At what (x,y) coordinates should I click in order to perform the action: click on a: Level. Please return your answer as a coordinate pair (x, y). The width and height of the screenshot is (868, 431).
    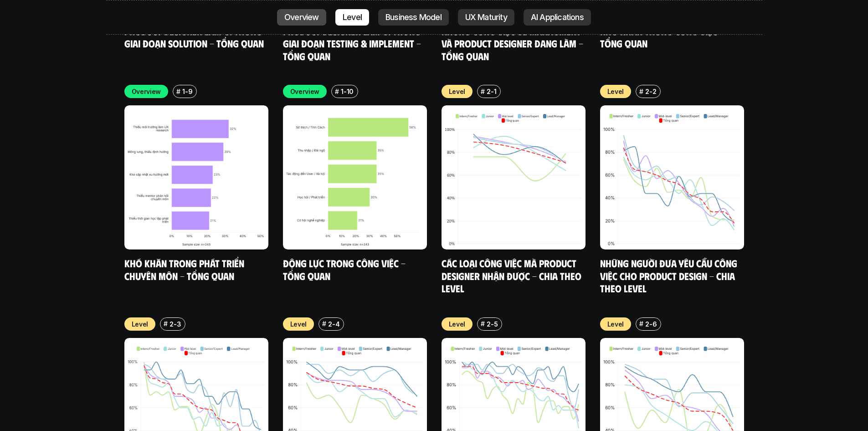
    Looking at the image, I should click on (352, 18).